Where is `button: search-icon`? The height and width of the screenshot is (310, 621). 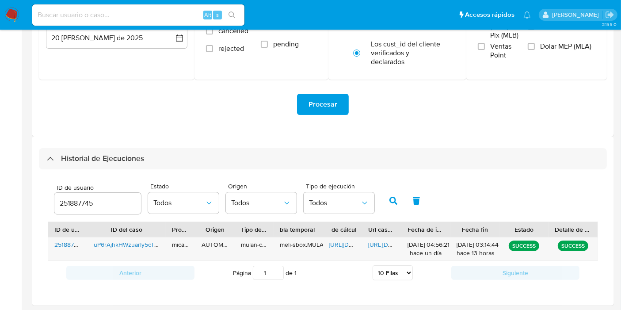
button: search-icon is located at coordinates (231, 15).